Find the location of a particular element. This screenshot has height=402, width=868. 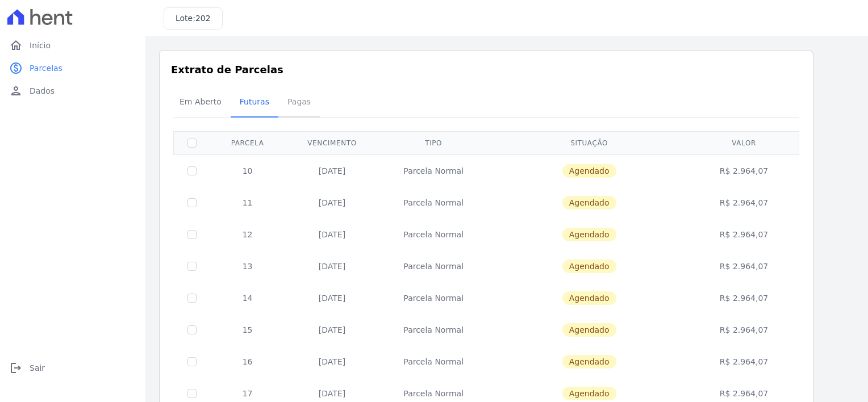

td: 12 is located at coordinates (247, 234).